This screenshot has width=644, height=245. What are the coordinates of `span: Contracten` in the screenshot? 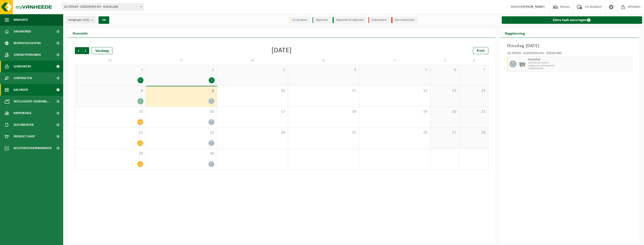 It's located at (23, 78).